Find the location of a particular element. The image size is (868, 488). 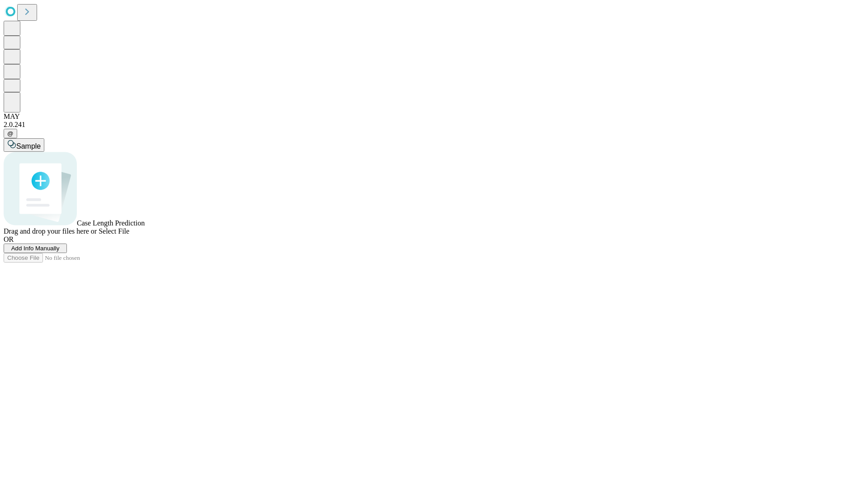

span: Select File is located at coordinates (114, 231).